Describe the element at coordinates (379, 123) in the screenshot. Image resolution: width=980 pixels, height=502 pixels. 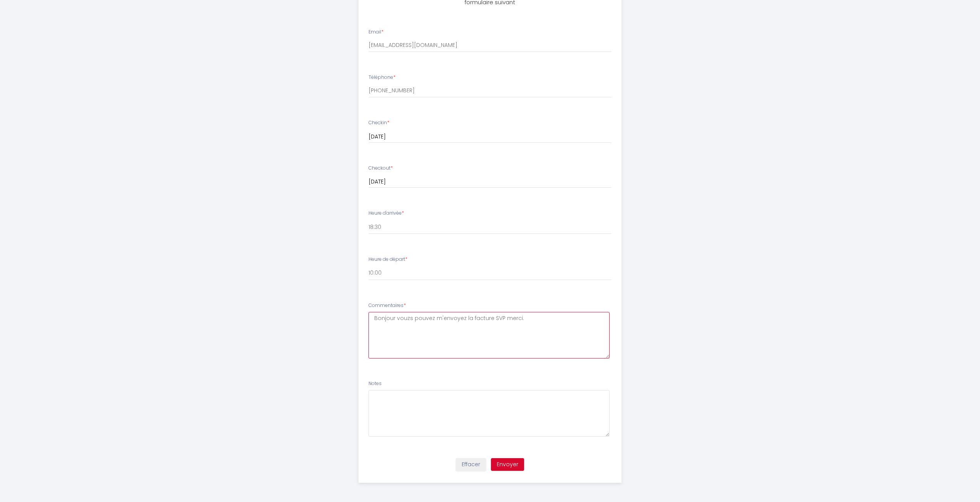
I see `label: Checkin` at that location.